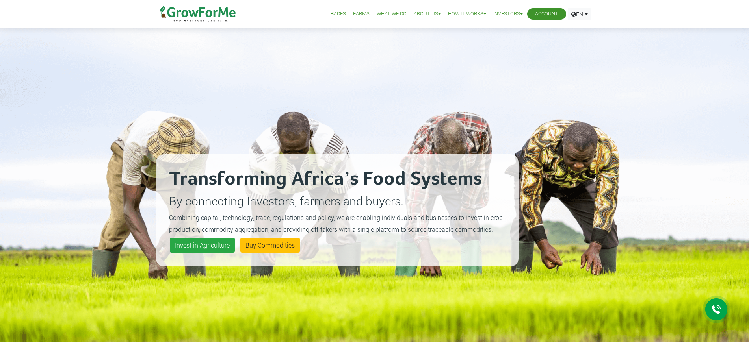  What do you see at coordinates (337, 179) in the screenshot?
I see `h2: Transforming Africa’s Food Systems` at bounding box center [337, 179].